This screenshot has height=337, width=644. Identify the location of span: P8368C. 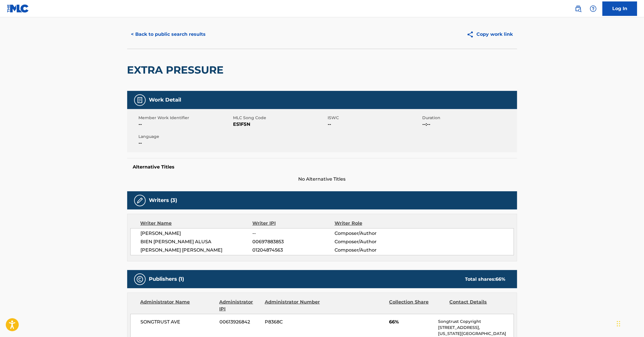
(293, 322).